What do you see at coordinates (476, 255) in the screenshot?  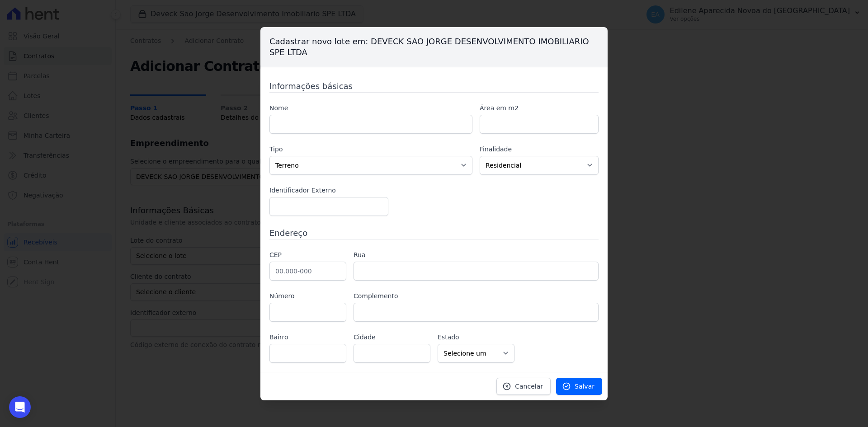 I see `label: Rua` at bounding box center [476, 255].